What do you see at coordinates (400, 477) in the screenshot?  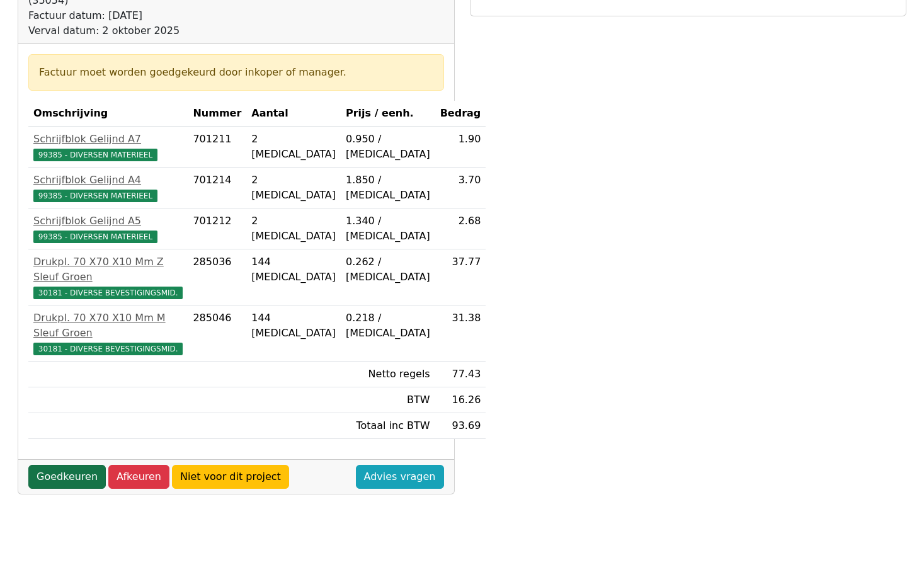 I see `a: Advies vragen` at bounding box center [400, 477].